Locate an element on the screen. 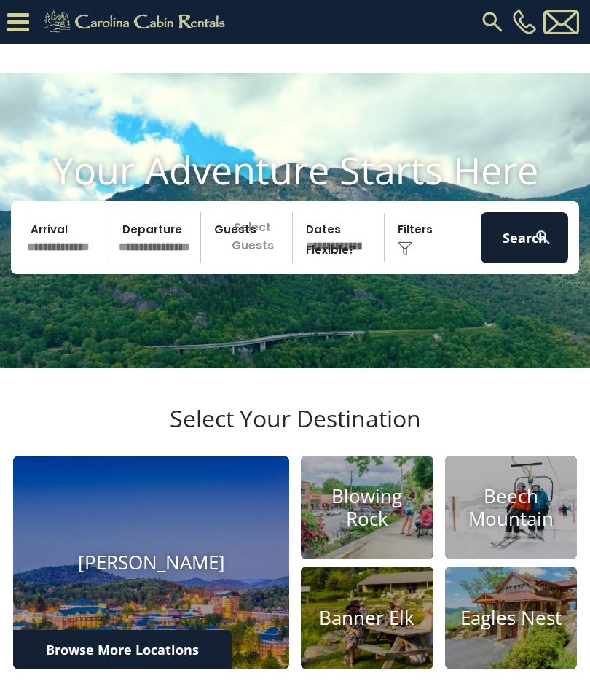 This screenshot has width=590, height=700. img: Khaki-logo.png is located at coordinates (137, 22).